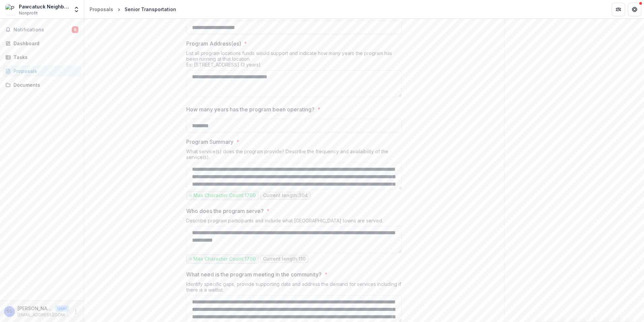 The width and height of the screenshot is (644, 322). I want to click on p: User, so click(62, 308).